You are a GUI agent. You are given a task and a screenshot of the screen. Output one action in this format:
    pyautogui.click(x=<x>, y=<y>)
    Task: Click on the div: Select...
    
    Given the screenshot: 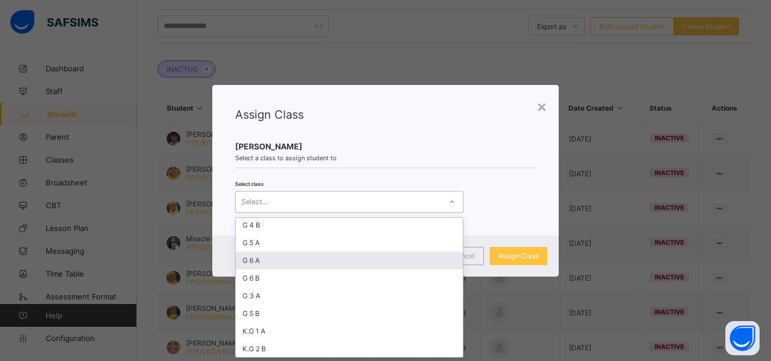 What is the action you would take?
    pyautogui.click(x=254, y=202)
    